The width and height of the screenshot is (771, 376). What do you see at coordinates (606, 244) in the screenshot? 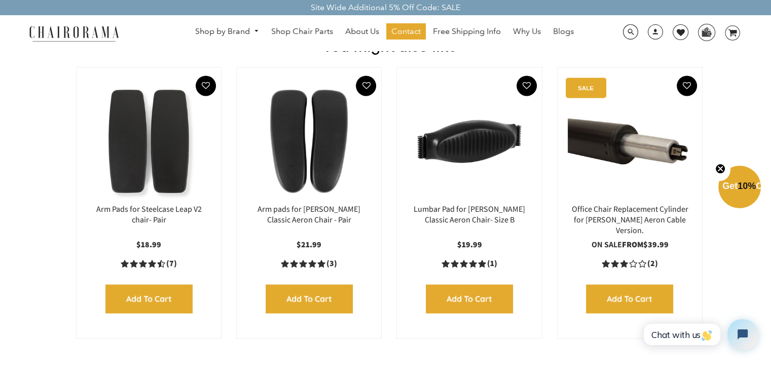
I see `strong: On Sale` at bounding box center [606, 244].